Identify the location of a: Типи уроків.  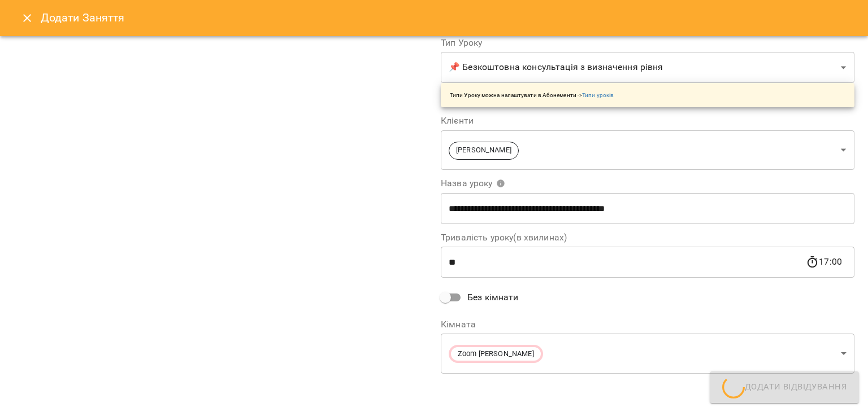
(598, 95).